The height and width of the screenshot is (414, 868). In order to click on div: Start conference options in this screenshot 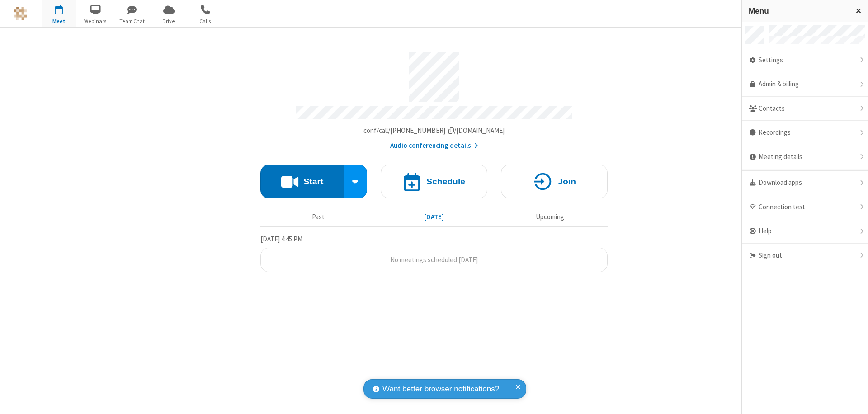, I will do `click(356, 181)`.